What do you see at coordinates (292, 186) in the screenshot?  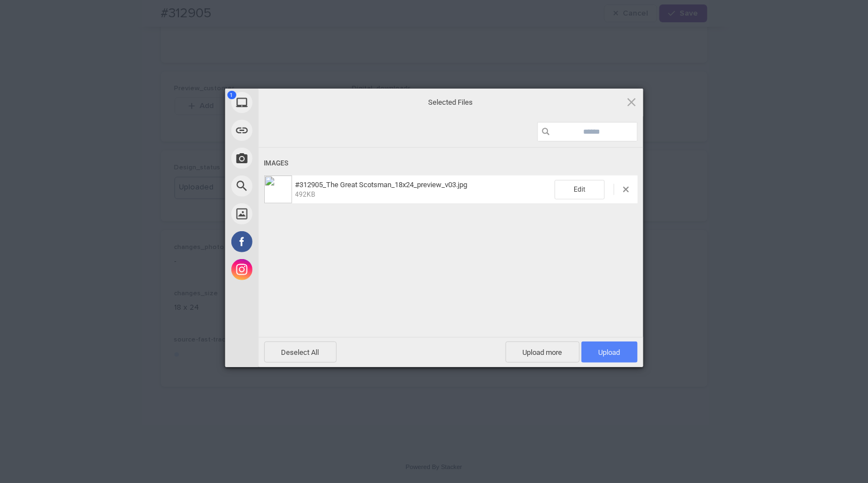 I see `div: Web Search` at bounding box center [292, 186].